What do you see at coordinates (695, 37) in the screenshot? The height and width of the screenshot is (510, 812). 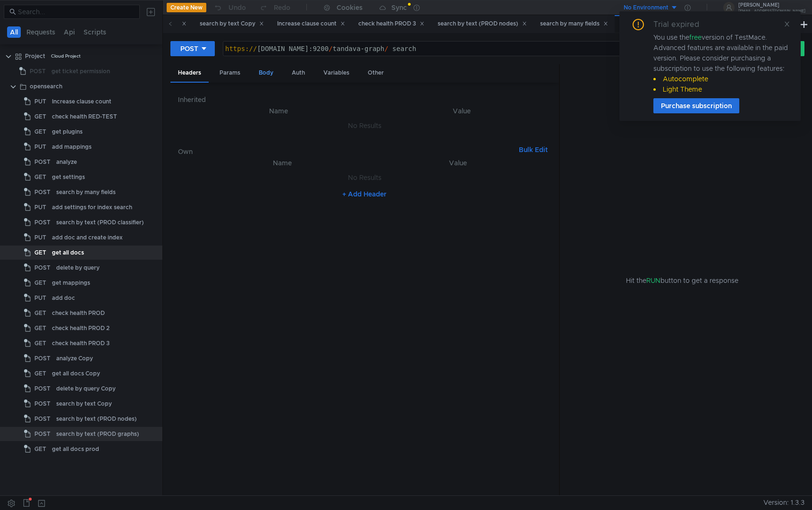 I see `span: free` at bounding box center [695, 37].